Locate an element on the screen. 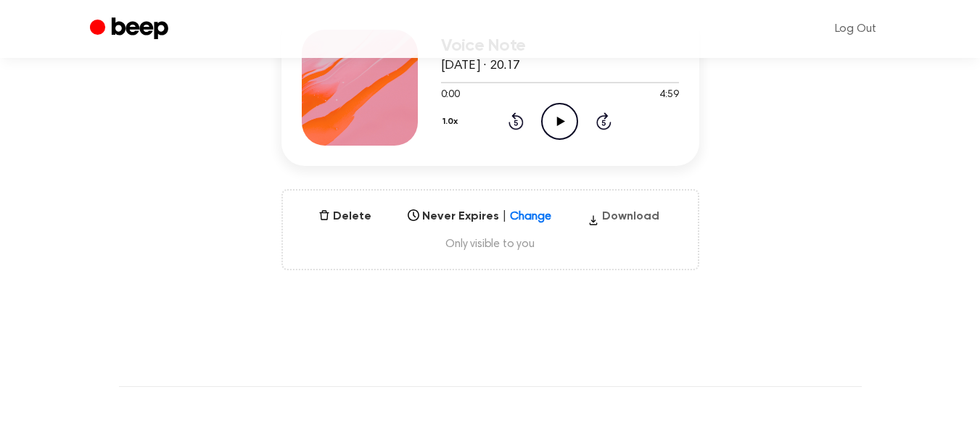 This screenshot has width=980, height=434. button: Delete is located at coordinates (345, 217).